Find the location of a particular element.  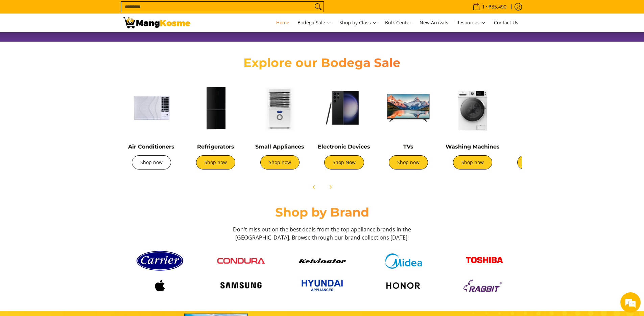

a: Hyundai 2 is located at coordinates (323, 285).